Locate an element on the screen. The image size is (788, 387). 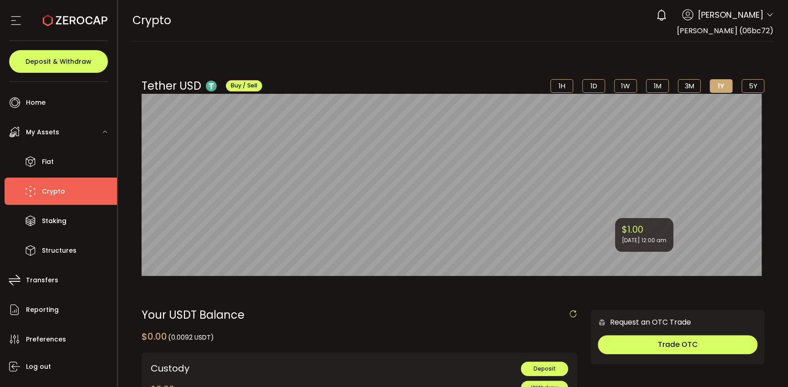
li: 1H is located at coordinates (562, 86).